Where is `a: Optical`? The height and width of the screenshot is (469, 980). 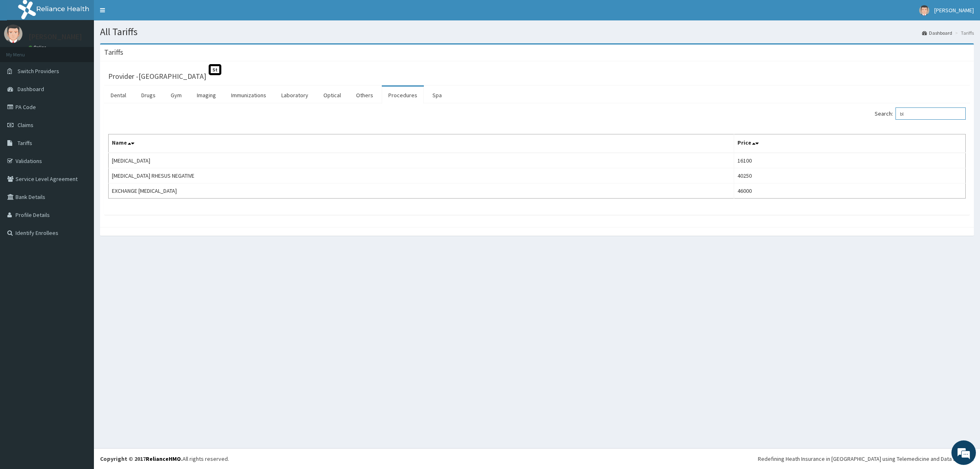 a: Optical is located at coordinates (332, 96).